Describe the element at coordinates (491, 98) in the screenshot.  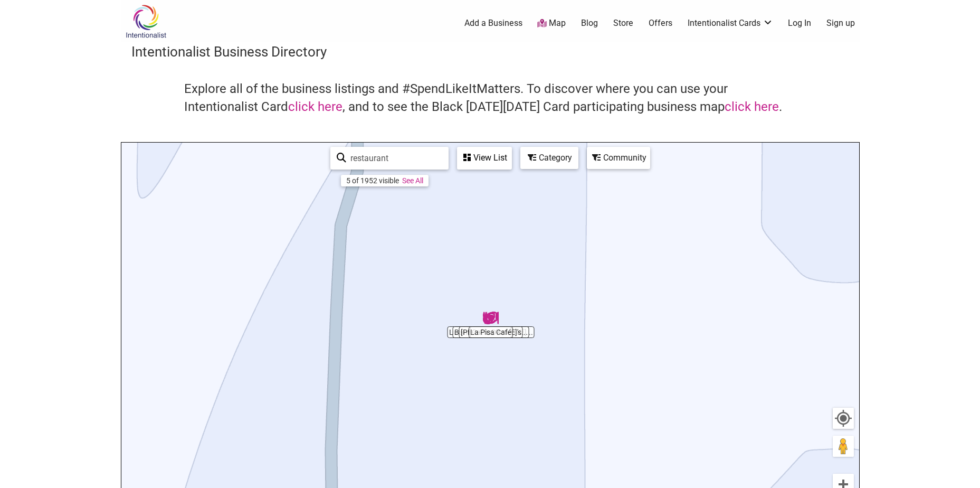
I see `h4: Explore all of the business listings and #SpendLikeItMatters. To discover where you can use your ...` at that location.